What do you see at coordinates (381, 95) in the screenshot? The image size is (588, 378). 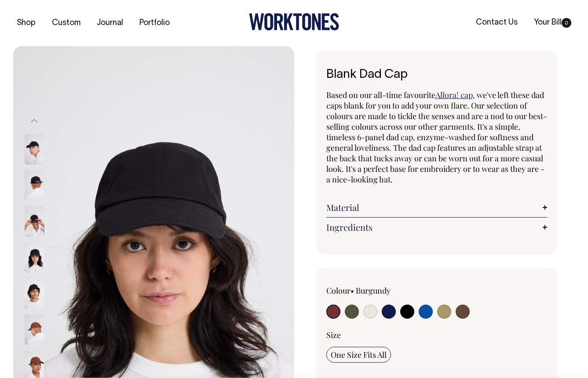 I see `span: Based on our all-time favourite` at bounding box center [381, 95].